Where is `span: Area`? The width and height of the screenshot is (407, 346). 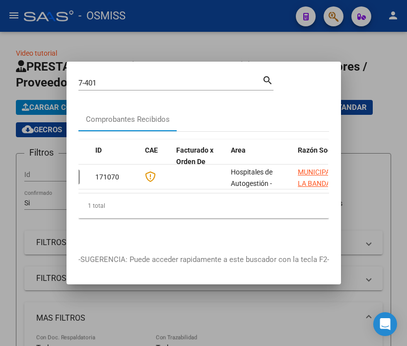 span: Area is located at coordinates (238, 150).